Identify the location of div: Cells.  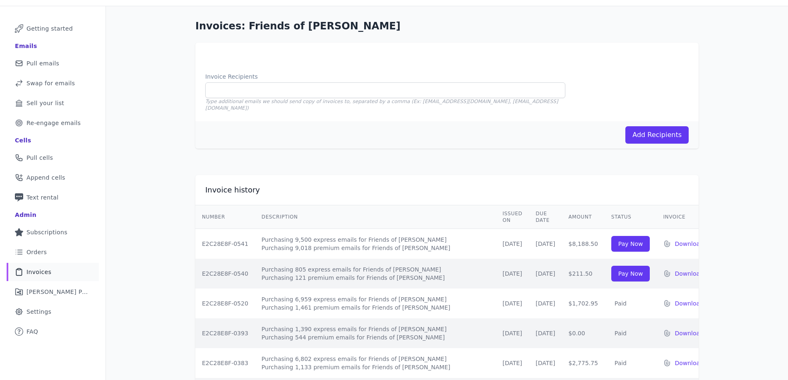
(23, 140).